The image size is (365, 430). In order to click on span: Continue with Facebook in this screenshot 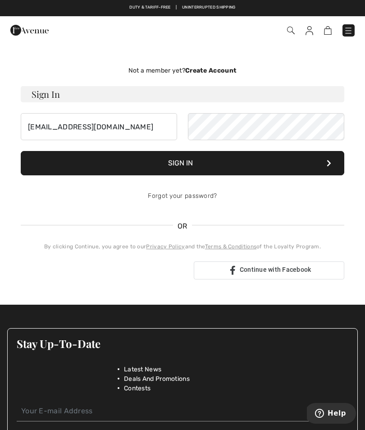, I will do `click(275, 269)`.